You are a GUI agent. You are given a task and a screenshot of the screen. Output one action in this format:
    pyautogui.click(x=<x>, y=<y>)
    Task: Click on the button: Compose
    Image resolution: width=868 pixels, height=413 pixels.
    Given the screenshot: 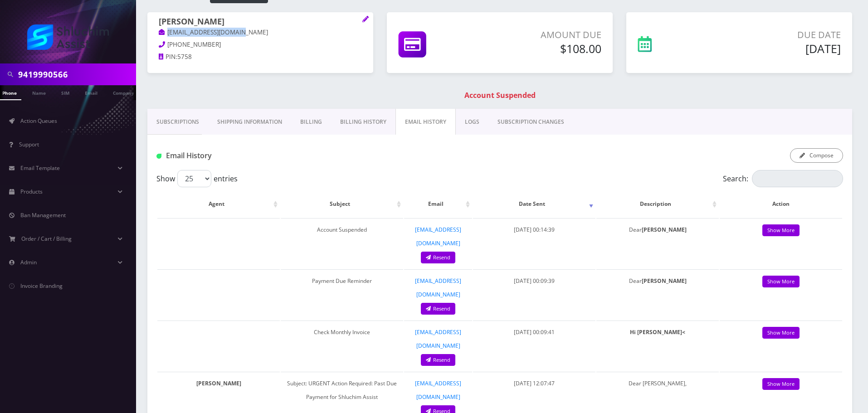 What is the action you would take?
    pyautogui.click(x=816, y=156)
    